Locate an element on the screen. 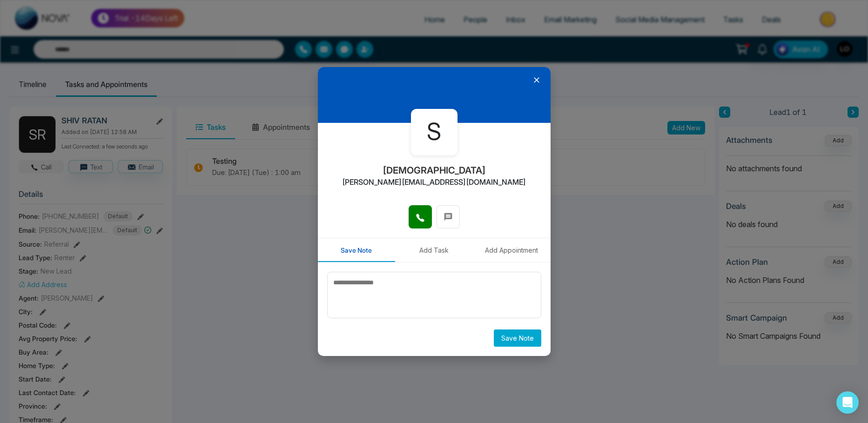  div: Open Intercom Messenger is located at coordinates (848, 402).